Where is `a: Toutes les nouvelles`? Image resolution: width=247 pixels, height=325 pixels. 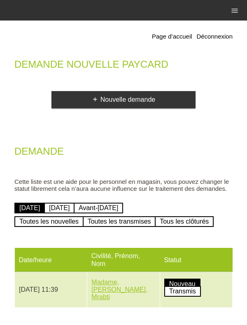 a: Toutes les nouvelles is located at coordinates (49, 222).